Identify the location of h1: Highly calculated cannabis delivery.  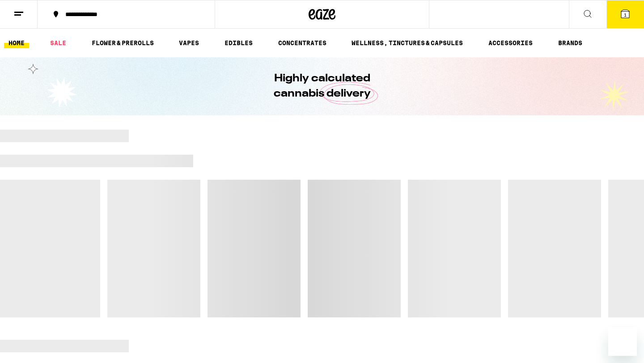
(322, 86).